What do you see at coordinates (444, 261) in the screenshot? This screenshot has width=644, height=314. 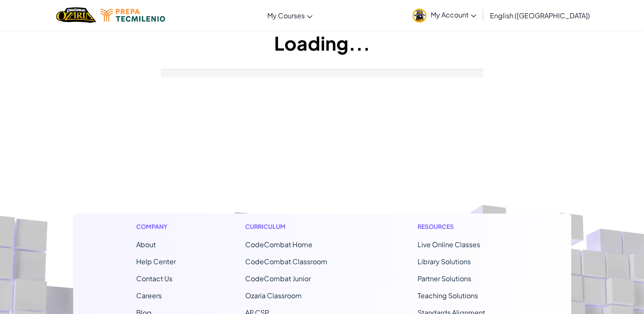 I see `a: Library Solutions` at bounding box center [444, 261].